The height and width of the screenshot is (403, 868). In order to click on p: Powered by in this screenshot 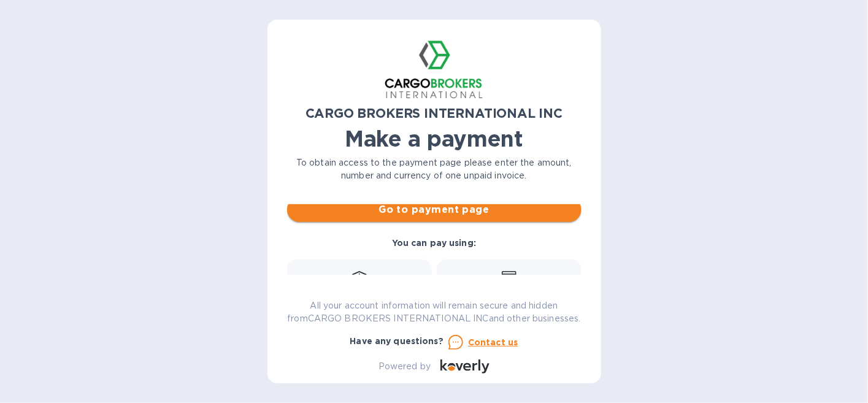, I will do `click(404, 366)`.